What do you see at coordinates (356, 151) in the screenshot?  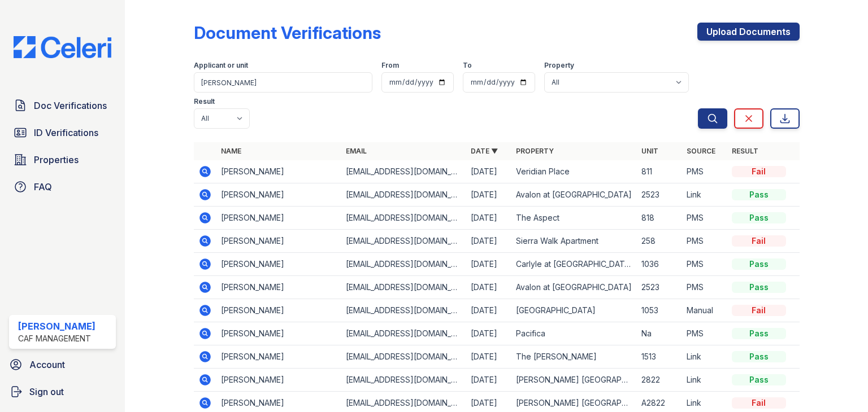 I see `a: Email` at bounding box center [356, 151].